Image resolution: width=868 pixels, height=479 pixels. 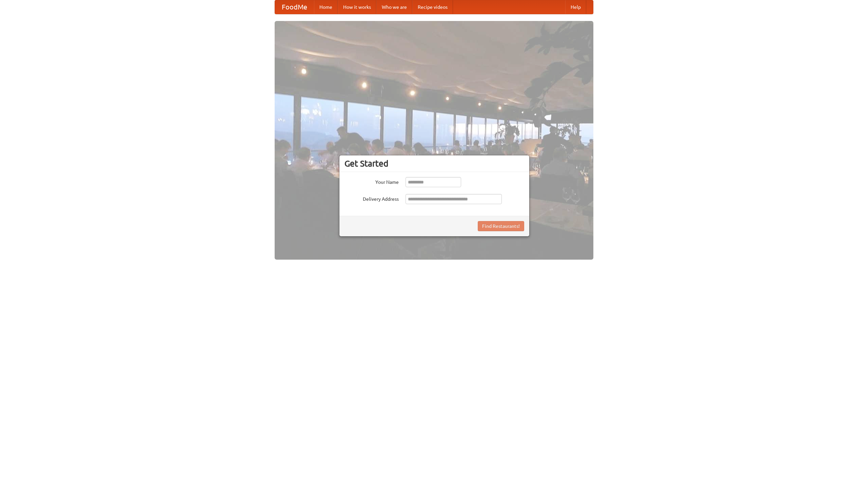 What do you see at coordinates (326, 7) in the screenshot?
I see `a: Home` at bounding box center [326, 7].